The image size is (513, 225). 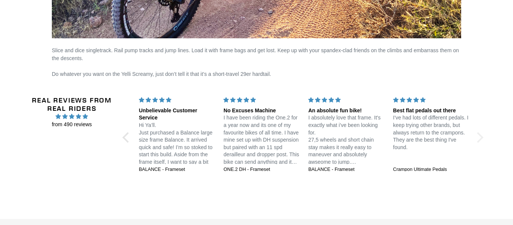 What do you see at coordinates (72, 104) in the screenshot?
I see `h2: Real Reviews from Real Riders` at bounding box center [72, 104].